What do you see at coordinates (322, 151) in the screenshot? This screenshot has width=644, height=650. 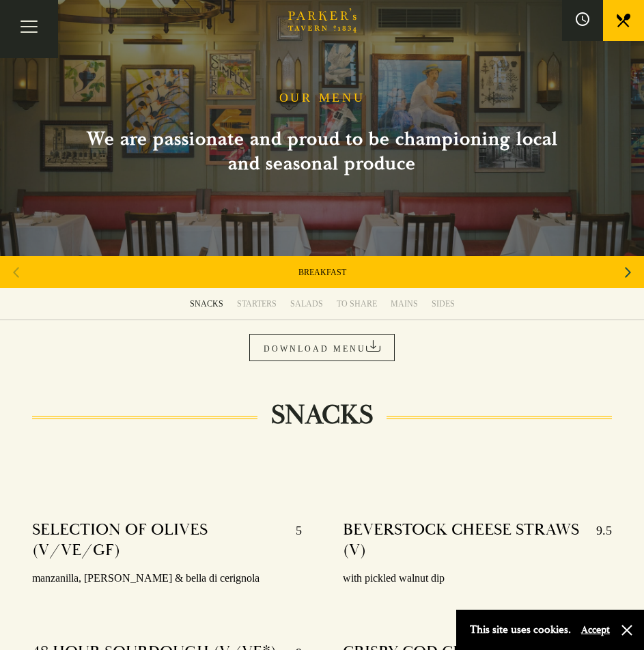 I see `h2: We are passionate and proud to be championing local and seasonal produce` at bounding box center [322, 151].